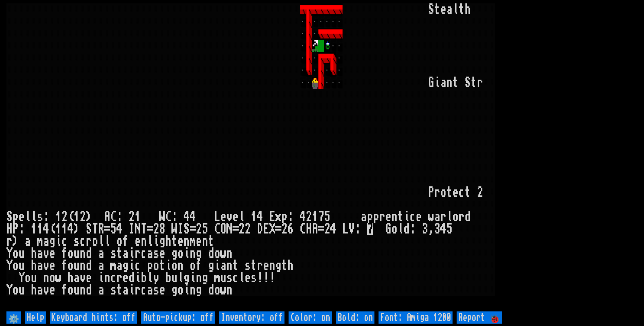  Describe the element at coordinates (345, 230) in the screenshot. I see `div: L` at that location.